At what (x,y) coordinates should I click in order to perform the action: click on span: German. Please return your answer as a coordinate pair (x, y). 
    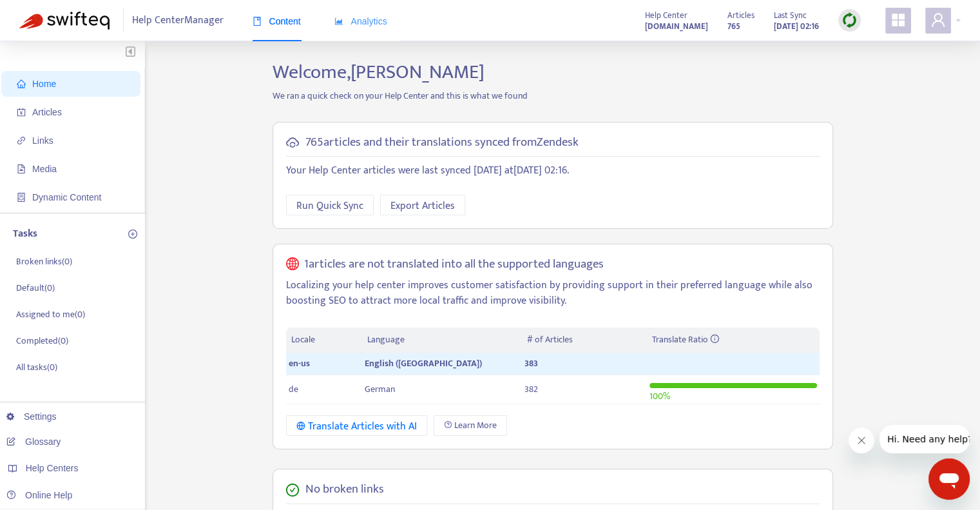
    Looking at the image, I should click on (379, 388).